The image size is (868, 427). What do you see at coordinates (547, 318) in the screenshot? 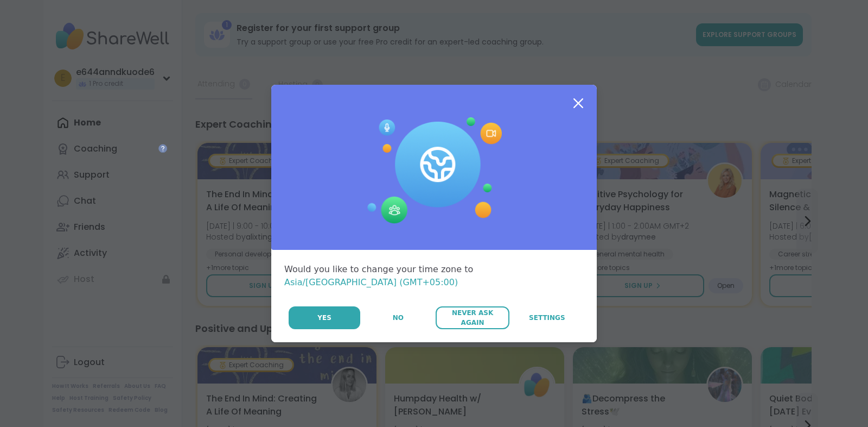
I see `a: Settings` at bounding box center [547, 318].